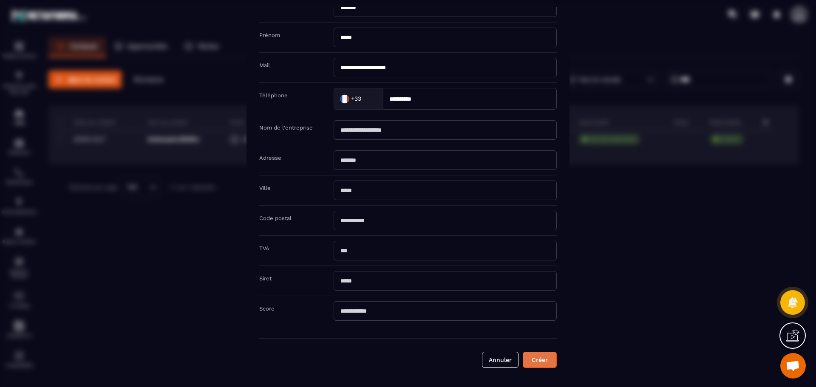 The height and width of the screenshot is (387, 816). Describe the element at coordinates (286, 128) in the screenshot. I see `label: Nom de l'entreprise` at that location.